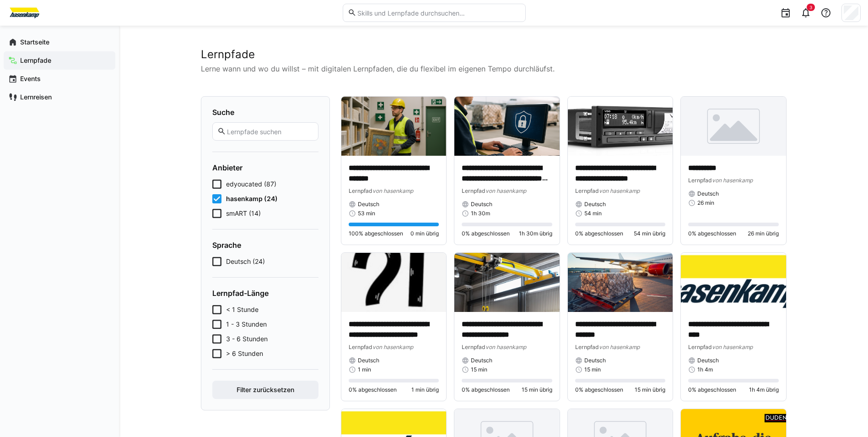 Image resolution: width=868 pixels, height=437 pixels. I want to click on input: Lernpfade suchen, so click(270, 131).